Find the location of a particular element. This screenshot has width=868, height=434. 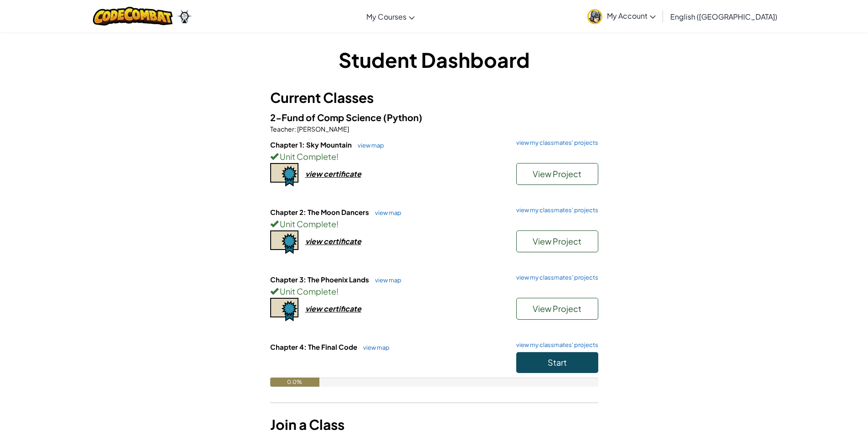

span: Chapter 4: The Final Code is located at coordinates (315, 347).